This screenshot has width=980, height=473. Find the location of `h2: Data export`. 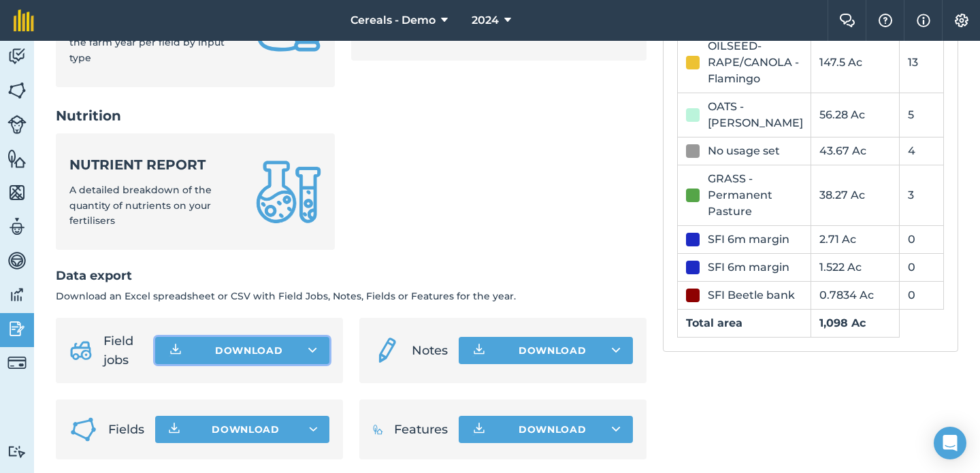

h2: Data export is located at coordinates (351, 276).